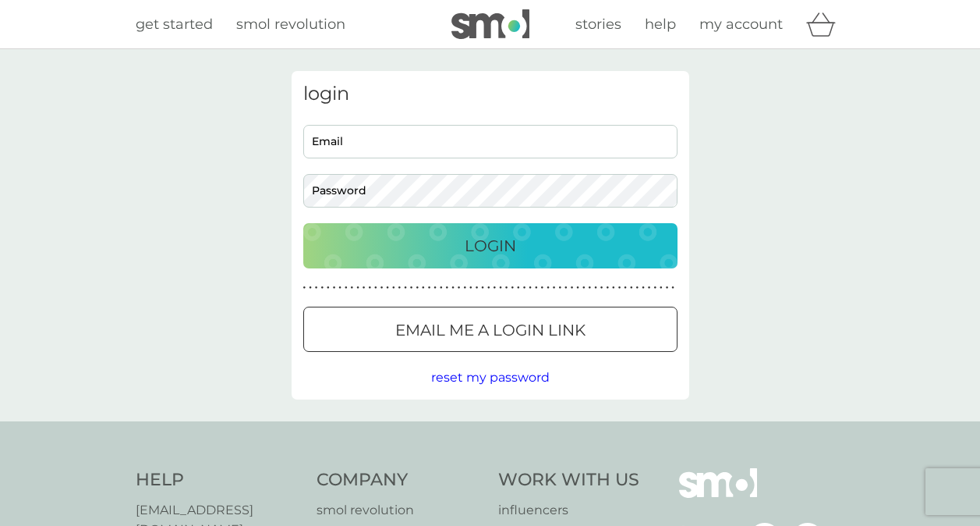 Image resolution: width=980 pixels, height=526 pixels. What do you see at coordinates (740, 24) in the screenshot?
I see `span: my account` at bounding box center [740, 24].